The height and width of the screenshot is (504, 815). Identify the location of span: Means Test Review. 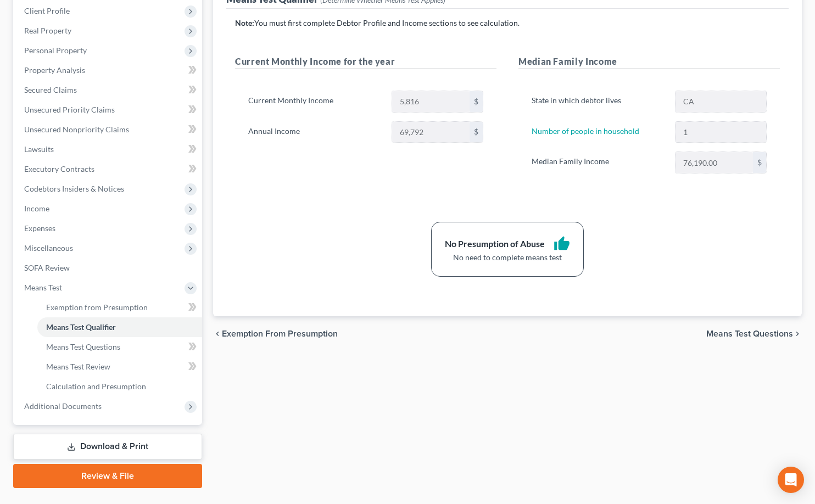
(78, 366).